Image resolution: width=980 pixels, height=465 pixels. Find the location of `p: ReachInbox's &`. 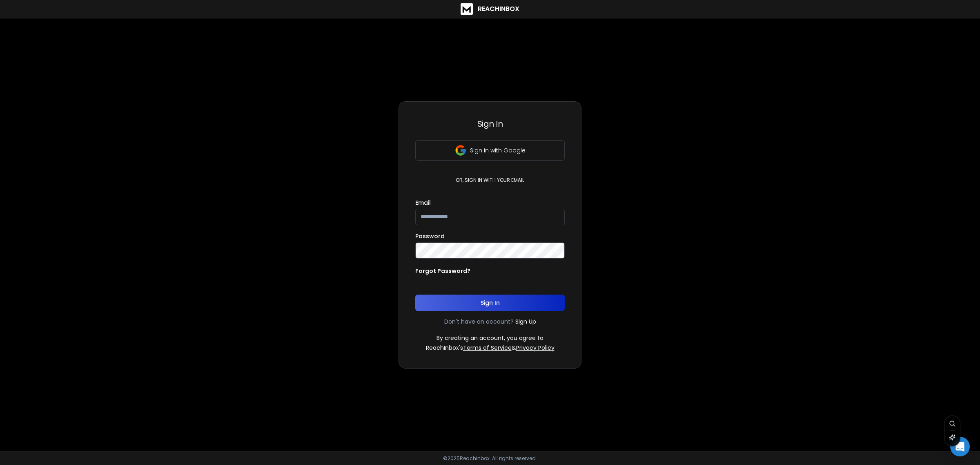

p: ReachInbox's & is located at coordinates (490, 348).